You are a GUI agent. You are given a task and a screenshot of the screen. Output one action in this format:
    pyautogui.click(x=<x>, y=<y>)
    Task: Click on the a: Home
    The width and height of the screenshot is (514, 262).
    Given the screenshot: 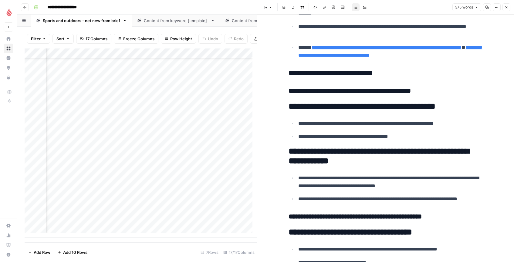 What is the action you would take?
    pyautogui.click(x=8, y=39)
    